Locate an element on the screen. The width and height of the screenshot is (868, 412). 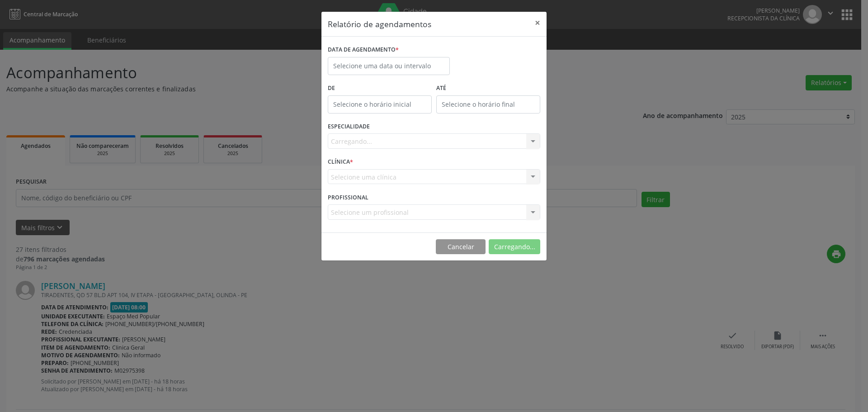
label: DATA DE AGENDAMENTO is located at coordinates (363, 50).